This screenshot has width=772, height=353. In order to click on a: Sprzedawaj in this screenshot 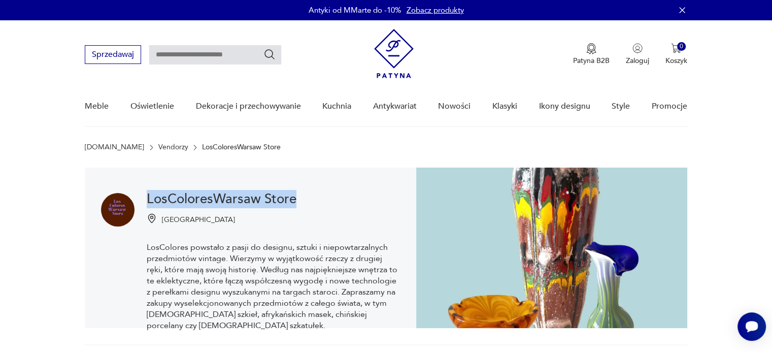, I will do `click(113, 55)`.